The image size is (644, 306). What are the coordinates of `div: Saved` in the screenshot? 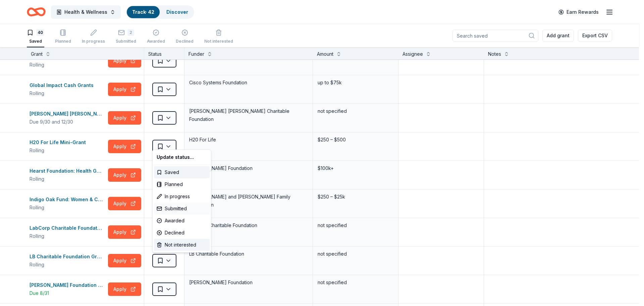 It's located at (182, 172).